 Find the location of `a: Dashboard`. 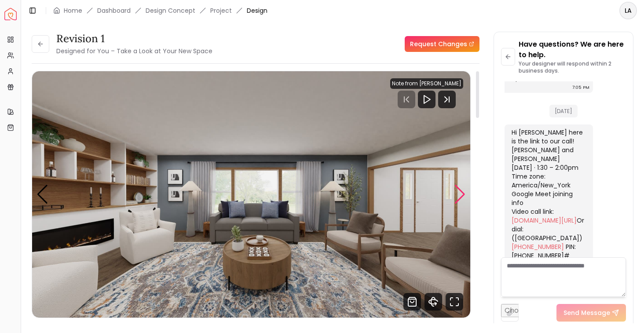

a: Dashboard is located at coordinates (114, 11).